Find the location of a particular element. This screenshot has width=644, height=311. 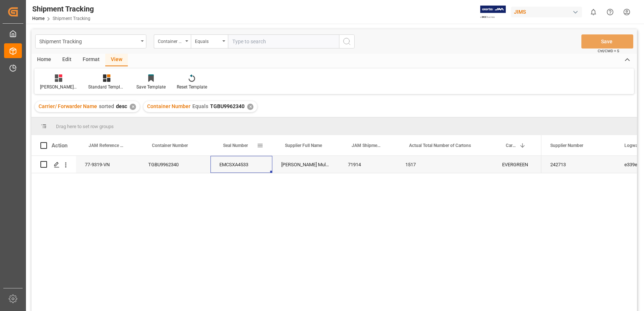

div: Reset Template is located at coordinates (192, 87).